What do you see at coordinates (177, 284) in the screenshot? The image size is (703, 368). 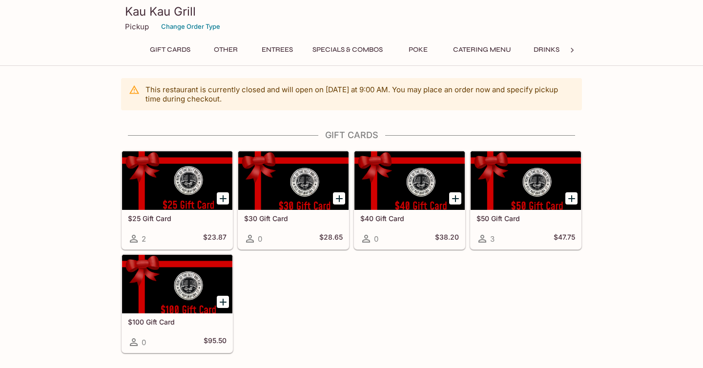 I see `div: $100 Gift Card` at bounding box center [177, 284].